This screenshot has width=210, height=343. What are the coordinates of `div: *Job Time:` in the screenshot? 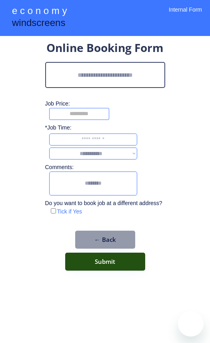 It's located at (61, 128).